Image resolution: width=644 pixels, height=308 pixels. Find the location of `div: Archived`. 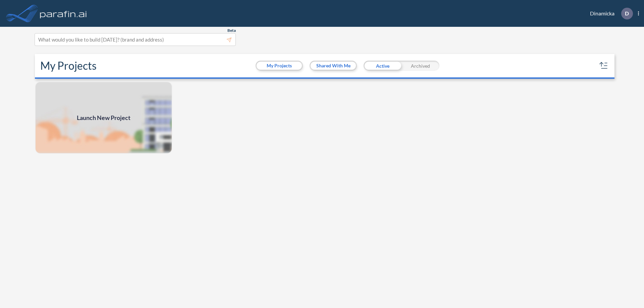

div: Archived is located at coordinates (420, 66).